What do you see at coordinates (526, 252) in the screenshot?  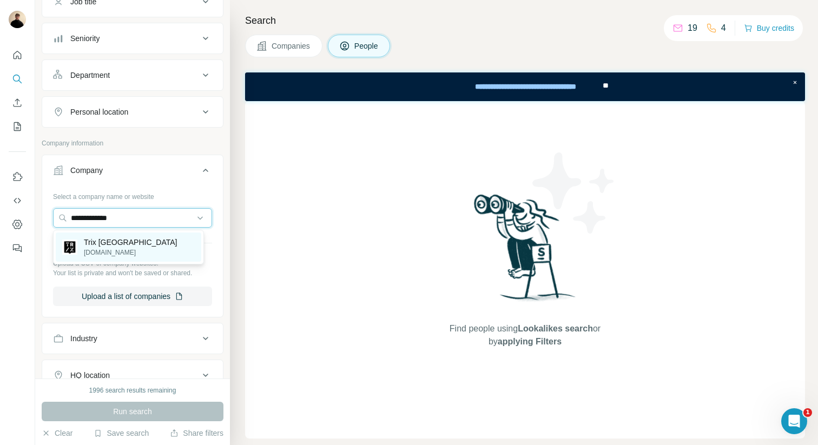 I see `img: Surfe Illustration - Woman searching with binoculars` at bounding box center [526, 252].